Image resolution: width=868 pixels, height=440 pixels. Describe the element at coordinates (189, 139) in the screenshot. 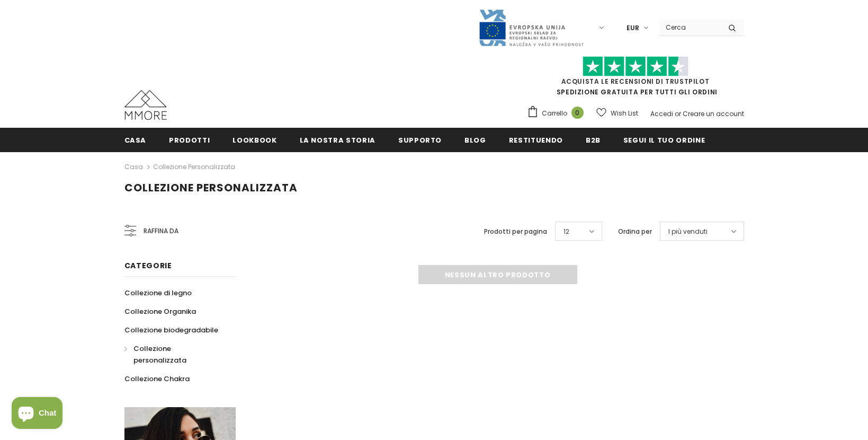

I see `a: Prodotti` at that location.